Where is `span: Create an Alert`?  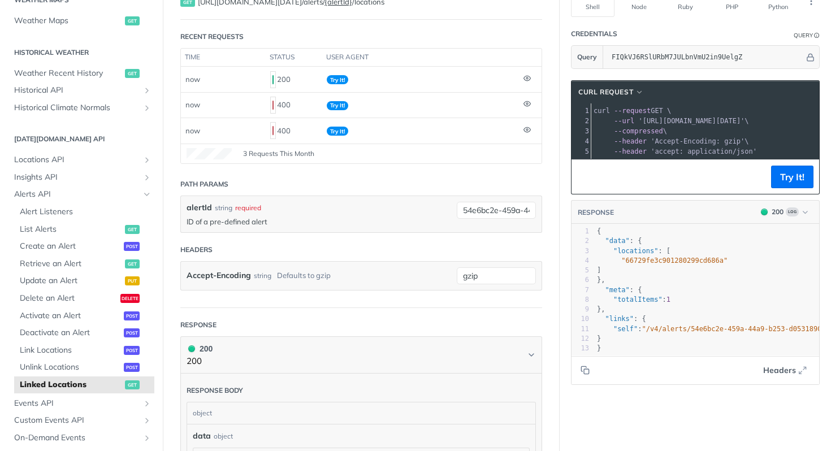
span: Create an Alert is located at coordinates (70, 247).